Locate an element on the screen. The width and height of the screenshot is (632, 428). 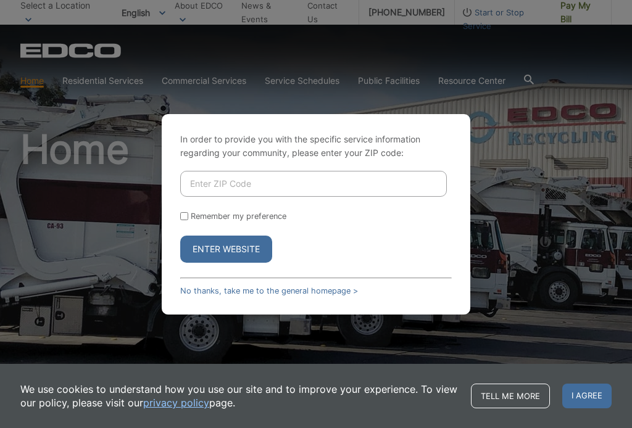
a: Tell me more is located at coordinates (510, 396).